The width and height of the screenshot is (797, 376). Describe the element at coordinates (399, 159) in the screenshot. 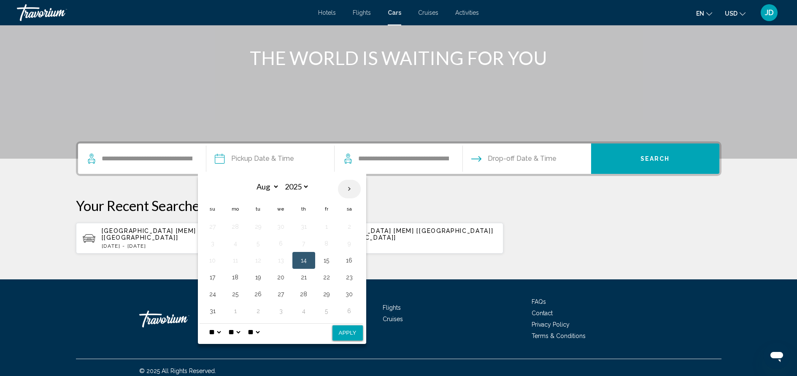

I see `div: Search widget` at that location.